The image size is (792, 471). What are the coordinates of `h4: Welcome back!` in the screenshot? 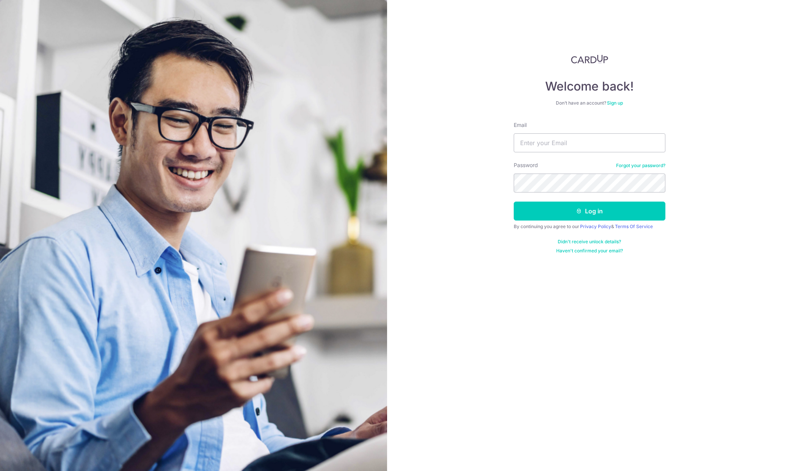 It's located at (589, 86).